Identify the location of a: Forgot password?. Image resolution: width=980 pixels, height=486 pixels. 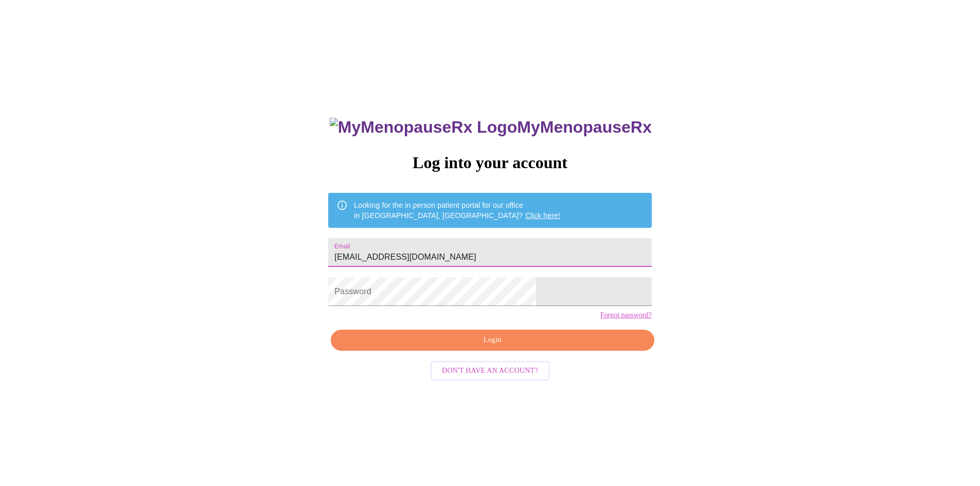
(626, 315).